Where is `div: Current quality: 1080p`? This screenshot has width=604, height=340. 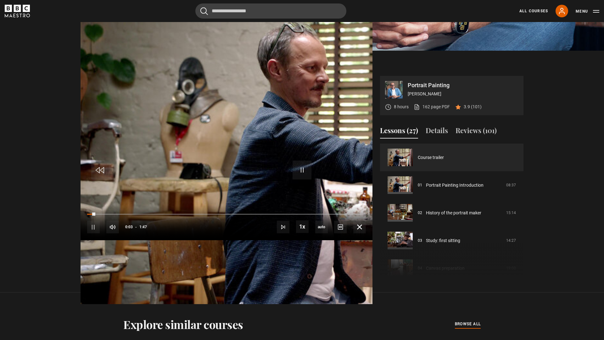 div: Current quality: 1080p is located at coordinates (322, 227).